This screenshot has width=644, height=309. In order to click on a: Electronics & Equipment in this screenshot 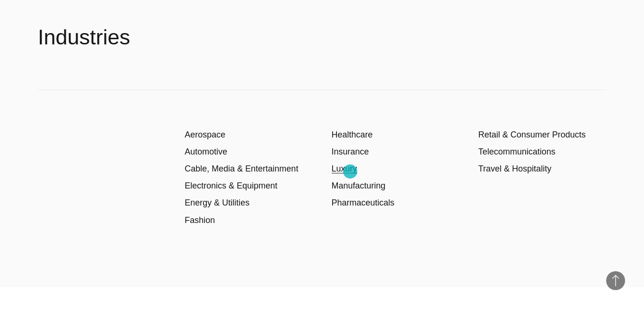, I will do `click(231, 186)`.